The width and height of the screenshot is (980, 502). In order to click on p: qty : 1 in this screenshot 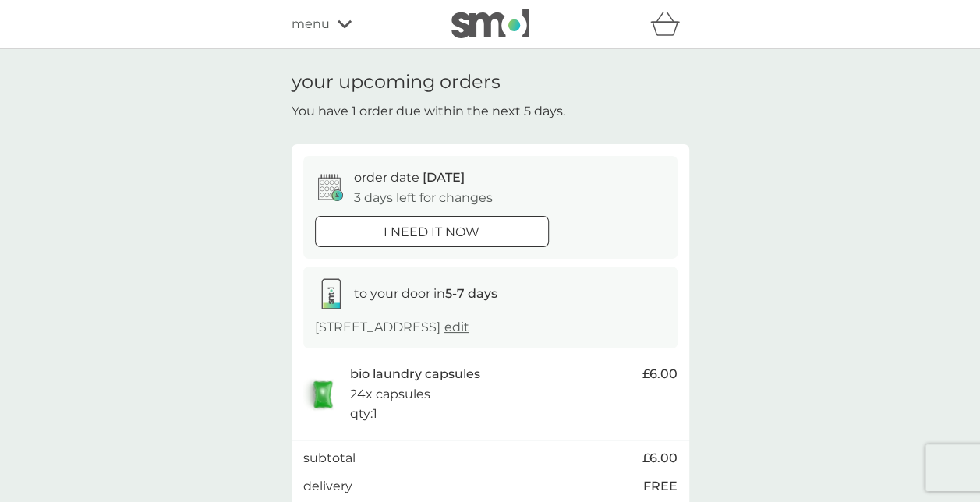, I will do `click(364, 414)`.